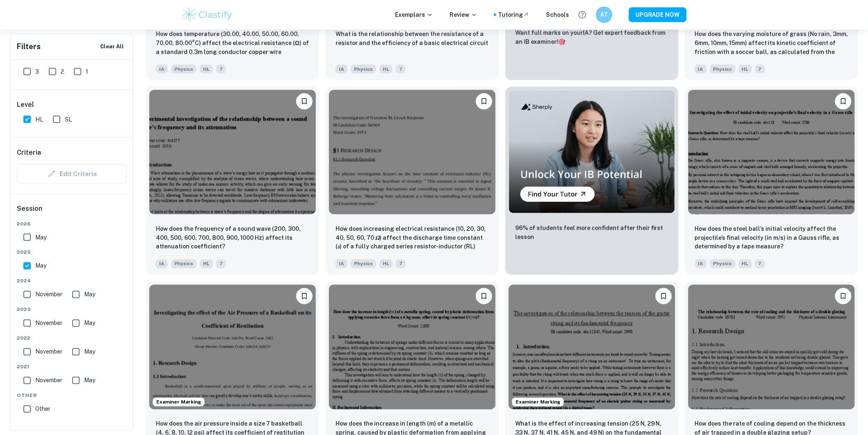 The height and width of the screenshot is (435, 868). Describe the element at coordinates (72, 281) in the screenshot. I see `span: 2024` at that location.